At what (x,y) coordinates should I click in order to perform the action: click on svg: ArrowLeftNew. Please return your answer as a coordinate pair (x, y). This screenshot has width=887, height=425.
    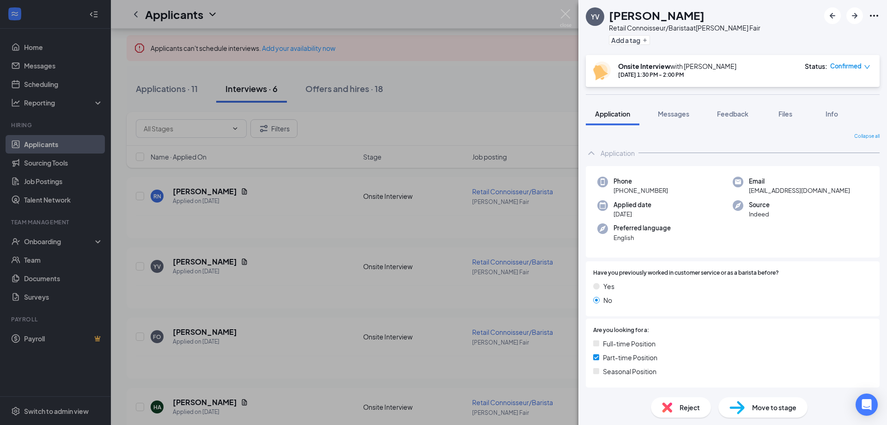
    Looking at the image, I should click on (833, 16).